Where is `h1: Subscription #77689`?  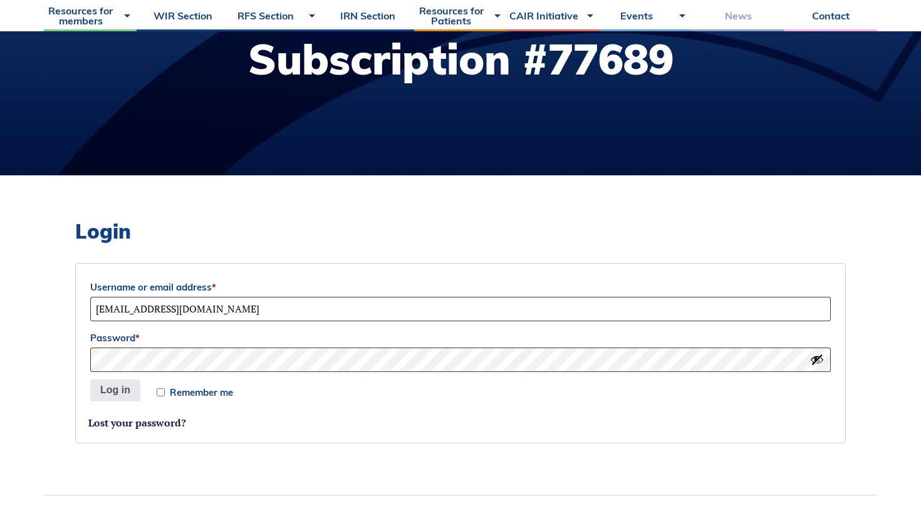 h1: Subscription #77689 is located at coordinates (461, 59).